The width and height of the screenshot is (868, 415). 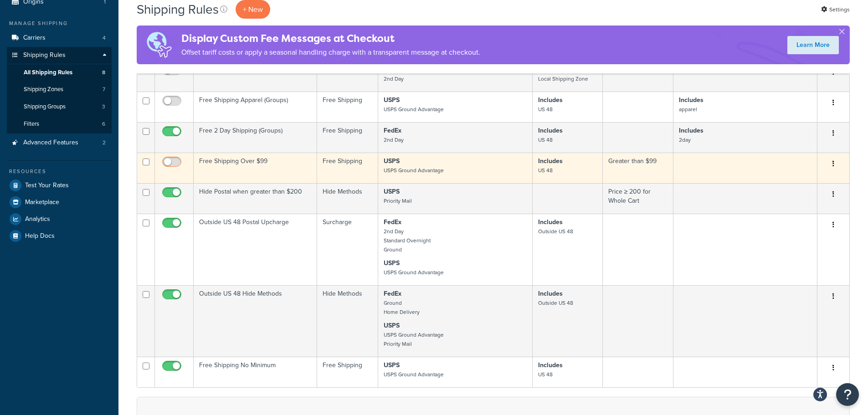 What do you see at coordinates (59, 186) in the screenshot?
I see `li: Test Your Rates` at bounding box center [59, 186].